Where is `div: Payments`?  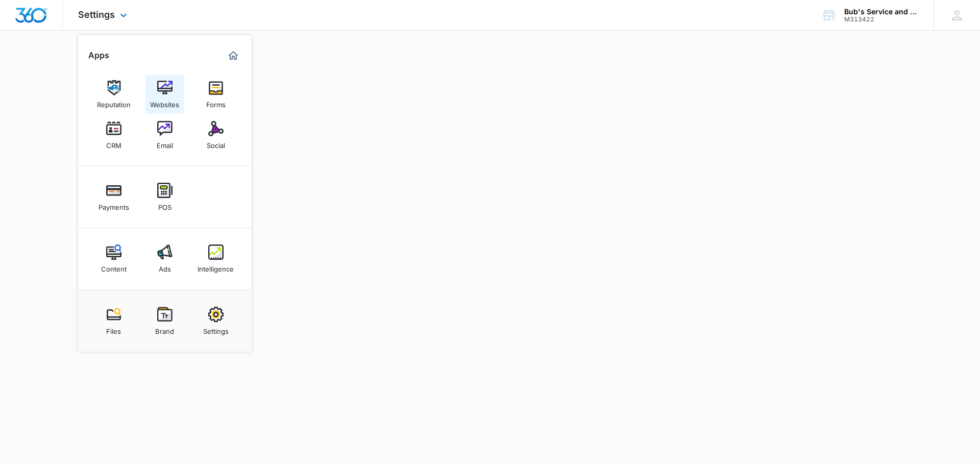
div: Payments is located at coordinates (114, 205).